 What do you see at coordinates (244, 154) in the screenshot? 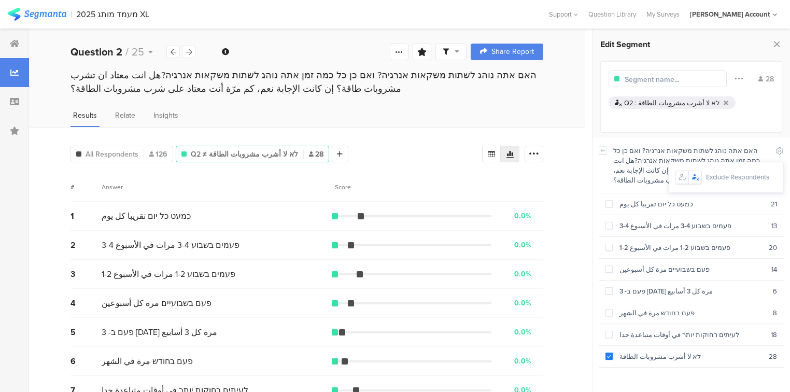
I see `span: Q2 ≠ לא لا أشرب مشروبات الطاقة` at bounding box center [244, 154].